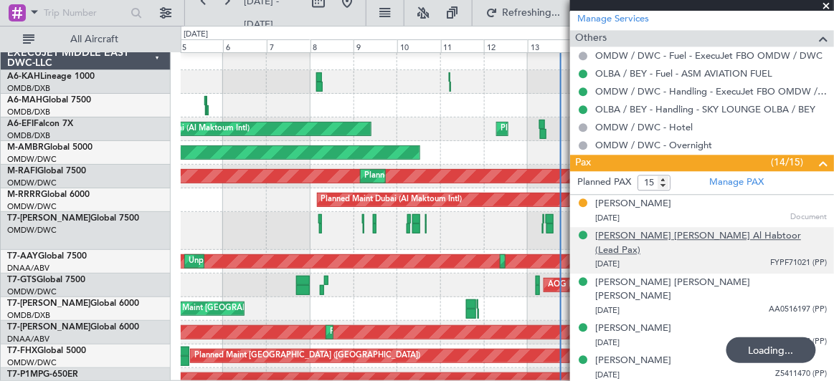  Describe the element at coordinates (798, 263) in the screenshot. I see `span: FYPF71021 (PP)` at that location.